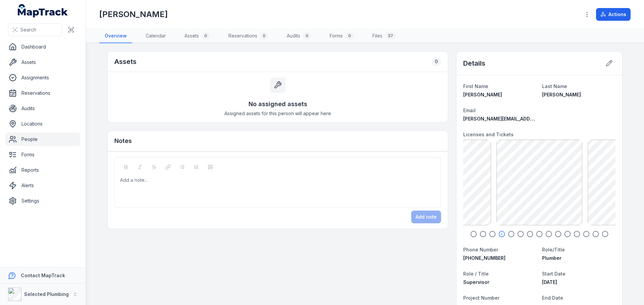  Describe the element at coordinates (248, 36) in the screenshot. I see `a: Reservations0` at that location.